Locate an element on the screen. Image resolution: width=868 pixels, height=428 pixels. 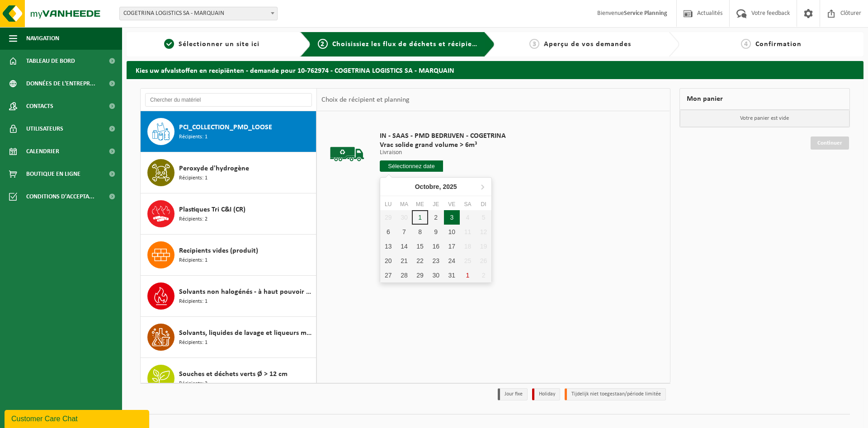
input: Chercher du matériel is located at coordinates (229, 100).